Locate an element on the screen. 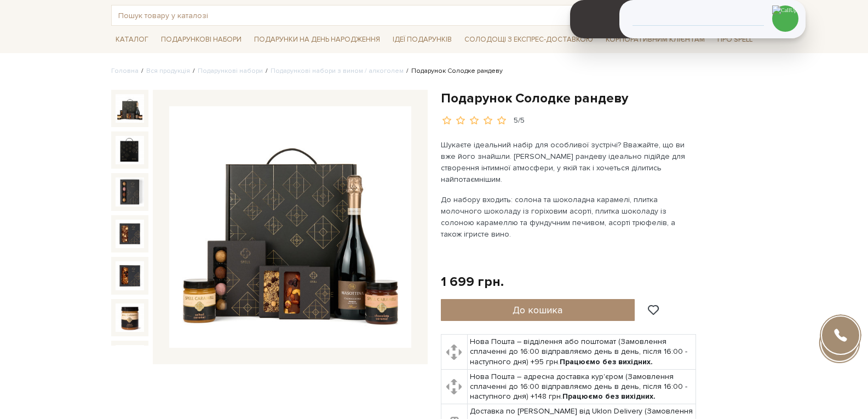 Image resolution: width=868 pixels, height=419 pixels. a: Головна is located at coordinates (125, 70).